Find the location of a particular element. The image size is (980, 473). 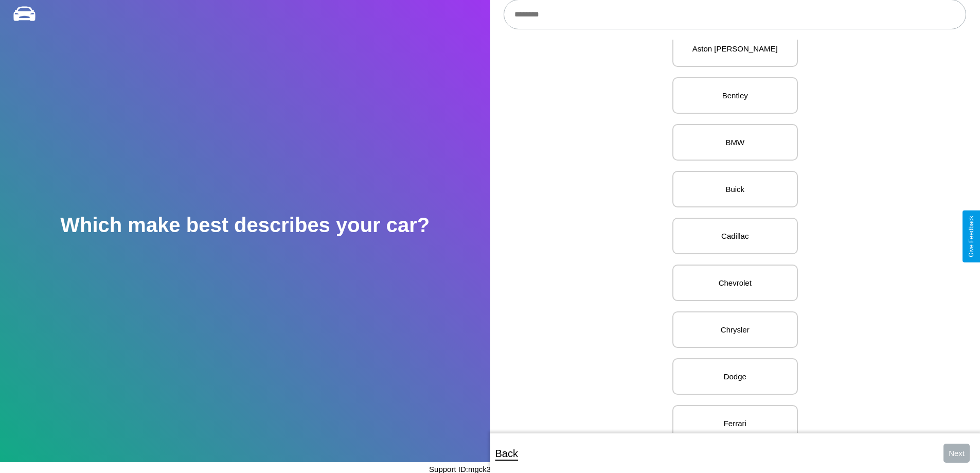

p: Dodge is located at coordinates (735, 376).